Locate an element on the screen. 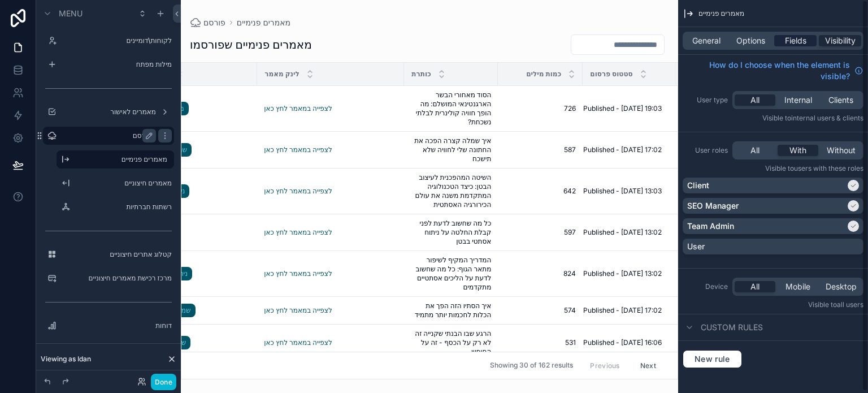 This screenshot has height=393, width=868. label: Device is located at coordinates (705, 287).